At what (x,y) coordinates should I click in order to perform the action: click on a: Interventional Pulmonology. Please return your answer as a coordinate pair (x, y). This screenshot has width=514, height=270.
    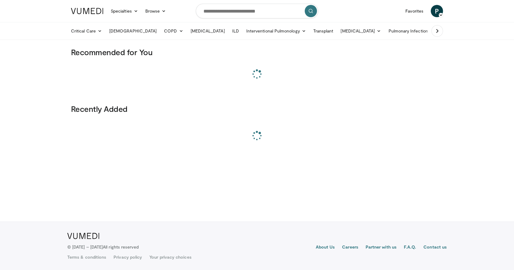
    Looking at the image, I should click on (276, 31).